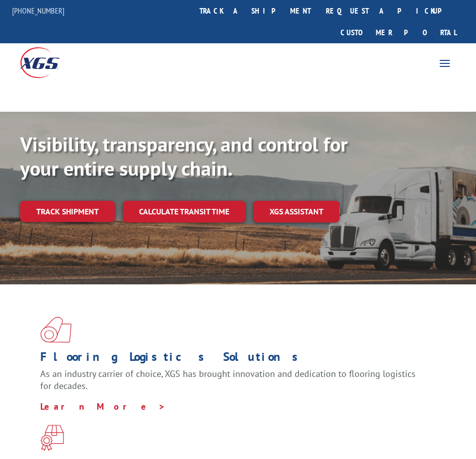 The width and height of the screenshot is (476, 459). Describe the element at coordinates (56, 330) in the screenshot. I see `img: xgs-icon-total-supply-chain-intelligence-red` at that location.